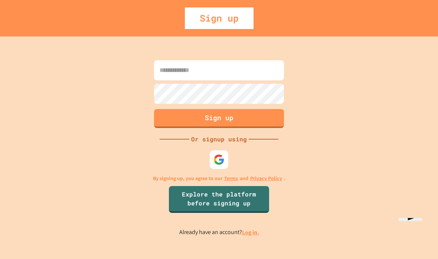  I want to click on img: google-icon.svg, so click(219, 159).